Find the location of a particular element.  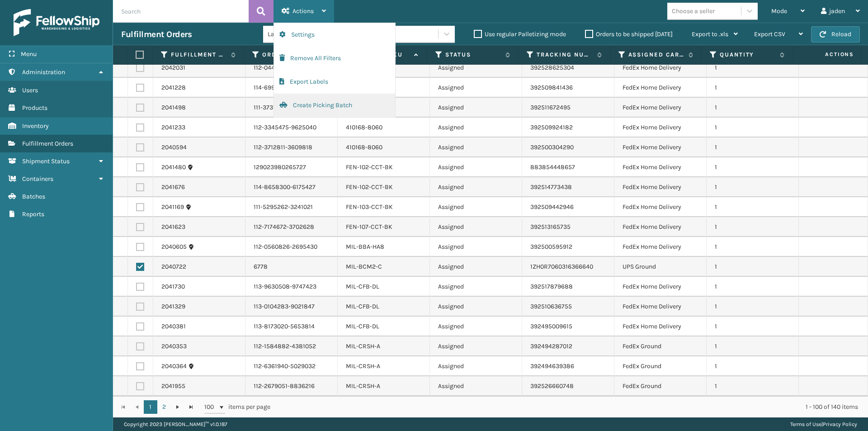

td: 112-7174672-3702628 is located at coordinates (292, 227).